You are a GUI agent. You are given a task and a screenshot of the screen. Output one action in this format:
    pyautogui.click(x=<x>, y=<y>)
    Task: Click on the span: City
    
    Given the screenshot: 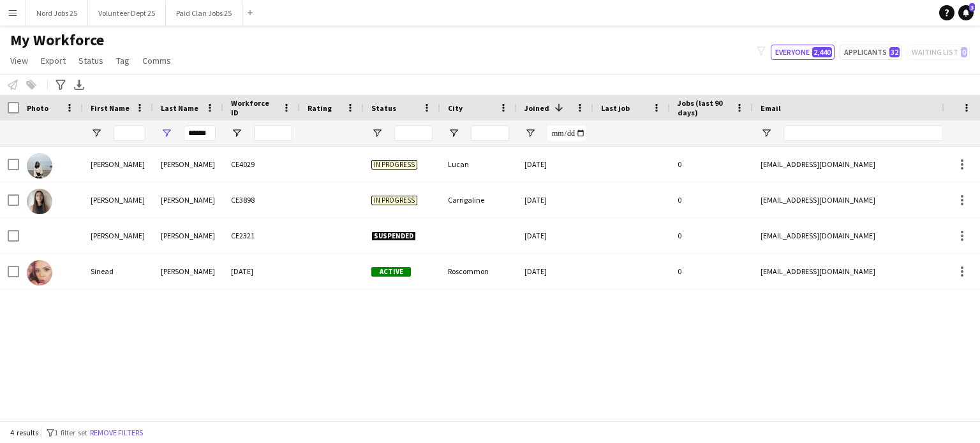 What is the action you would take?
    pyautogui.click(x=455, y=108)
    